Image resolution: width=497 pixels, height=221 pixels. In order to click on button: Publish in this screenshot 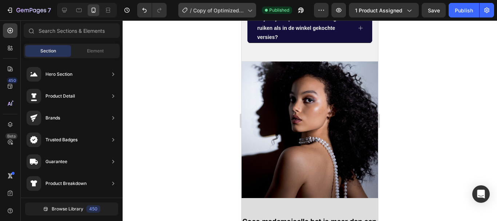, I will do `click(464, 10)`.